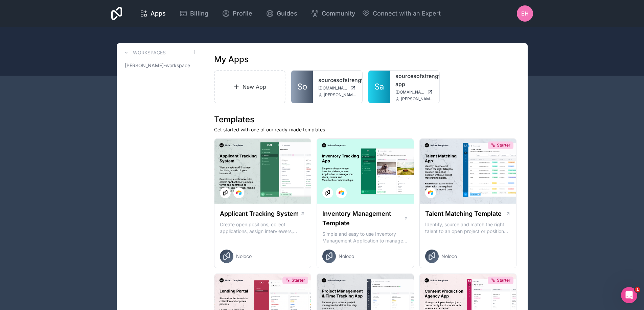  What do you see at coordinates (379, 87) in the screenshot?
I see `a: Sa` at bounding box center [379, 87].